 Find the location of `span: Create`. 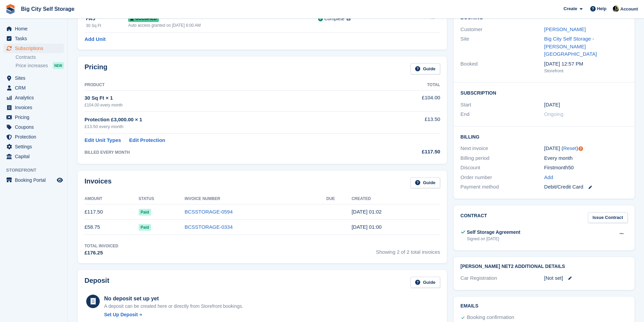

span: Create is located at coordinates (570, 9).